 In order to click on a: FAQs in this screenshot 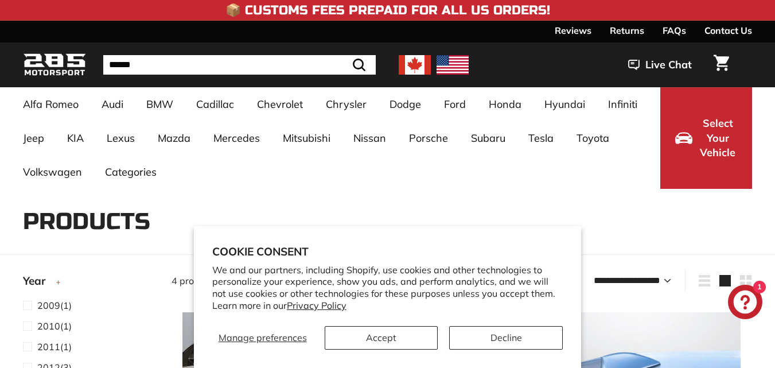, I will do `click(674, 30)`.